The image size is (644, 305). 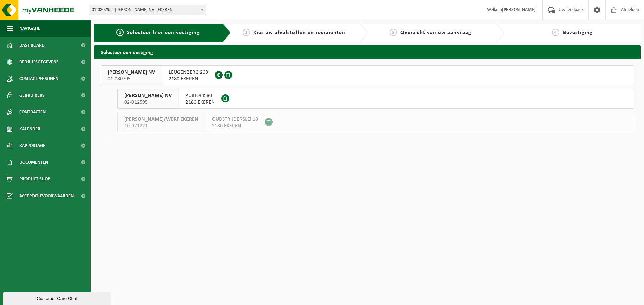 What do you see at coordinates (299, 33) in the screenshot?
I see `span: Kies uw afvalstoffen en recipiënten` at bounding box center [299, 33].